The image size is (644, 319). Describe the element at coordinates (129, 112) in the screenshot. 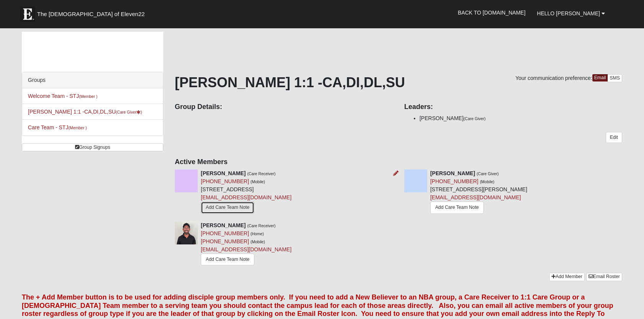

I see `small: (Care Giver )` at that location.